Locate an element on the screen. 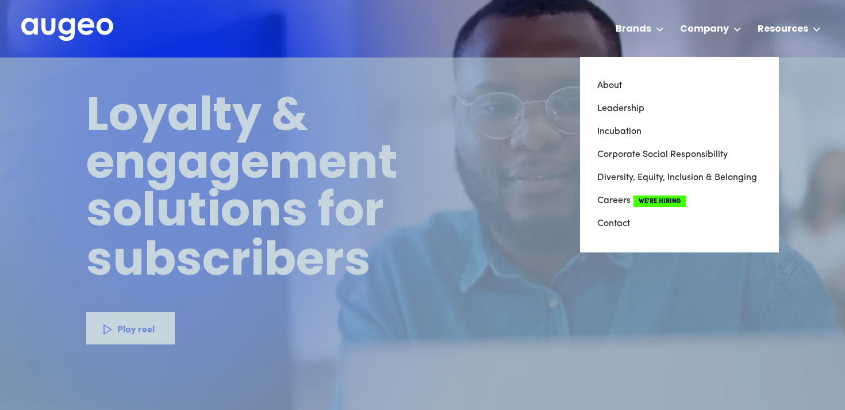 The image size is (845, 410). a: Diversity, Equity, Inclusion & Belonging is located at coordinates (680, 178).